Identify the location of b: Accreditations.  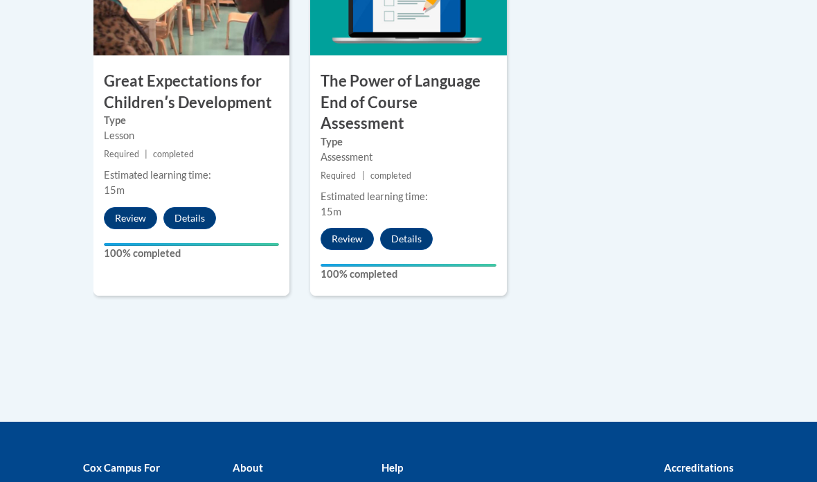
(699, 468).